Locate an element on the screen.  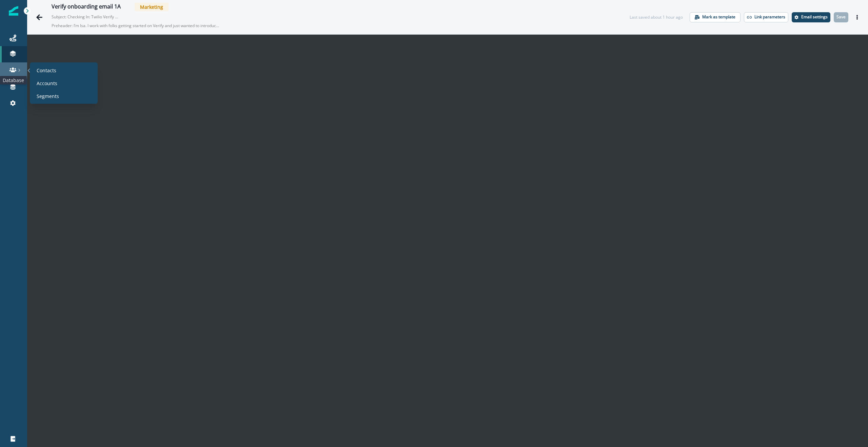
span: Marketing is located at coordinates (152, 7).